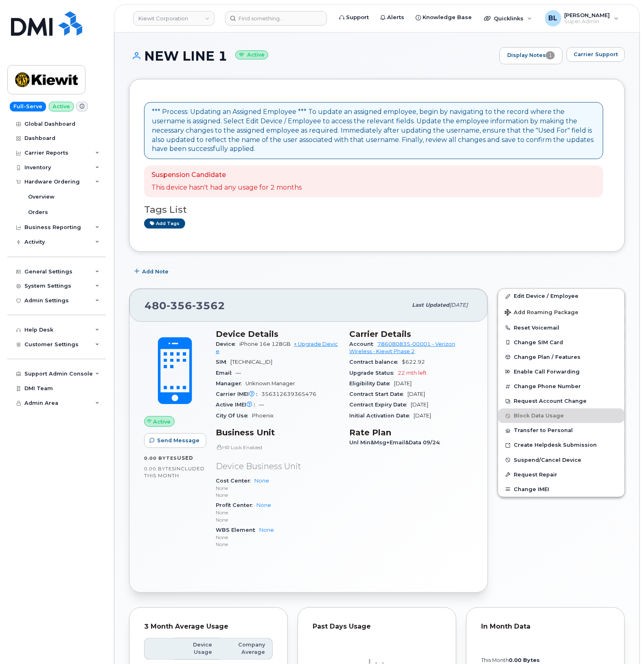 The image size is (644, 664). I want to click on h3: Tags List, so click(377, 210).